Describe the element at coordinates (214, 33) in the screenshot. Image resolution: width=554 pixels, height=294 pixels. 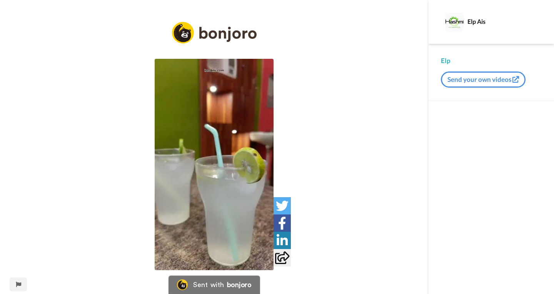
I see `img: logo_full.png` at that location.